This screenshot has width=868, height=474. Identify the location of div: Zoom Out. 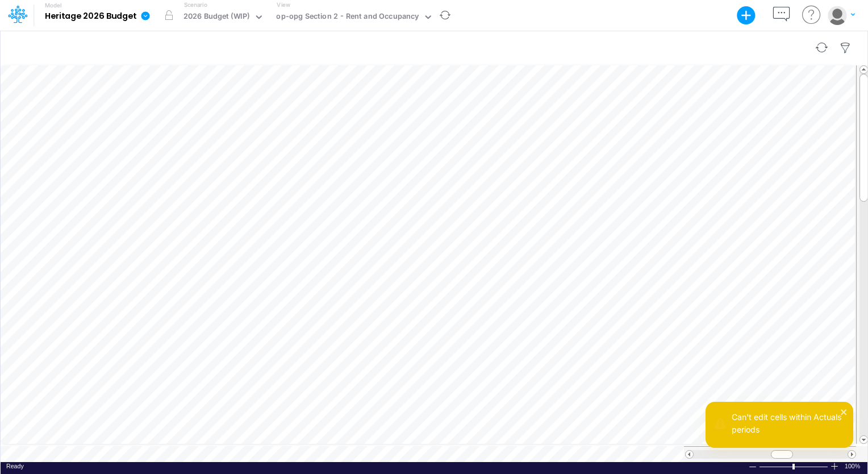
(753, 467).